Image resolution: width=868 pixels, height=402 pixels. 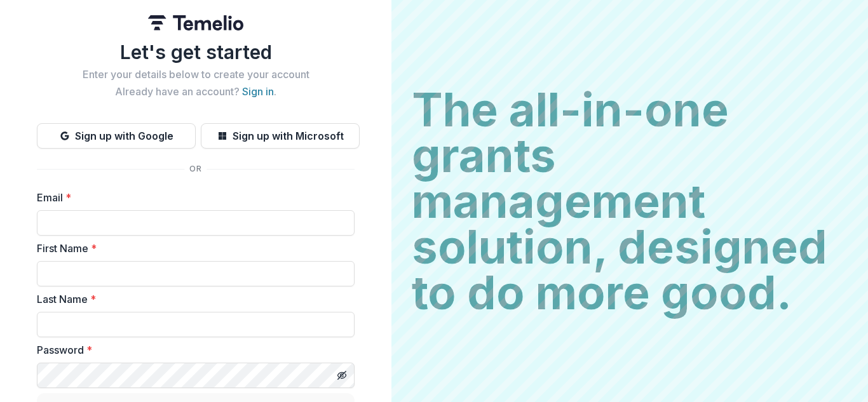 What do you see at coordinates (192, 197) in the screenshot?
I see `label: Email` at bounding box center [192, 197].